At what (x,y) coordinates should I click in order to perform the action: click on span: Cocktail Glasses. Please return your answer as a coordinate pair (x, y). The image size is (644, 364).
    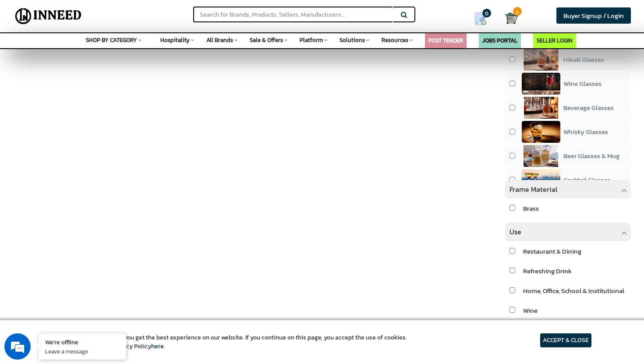
    Looking at the image, I should click on (587, 179).